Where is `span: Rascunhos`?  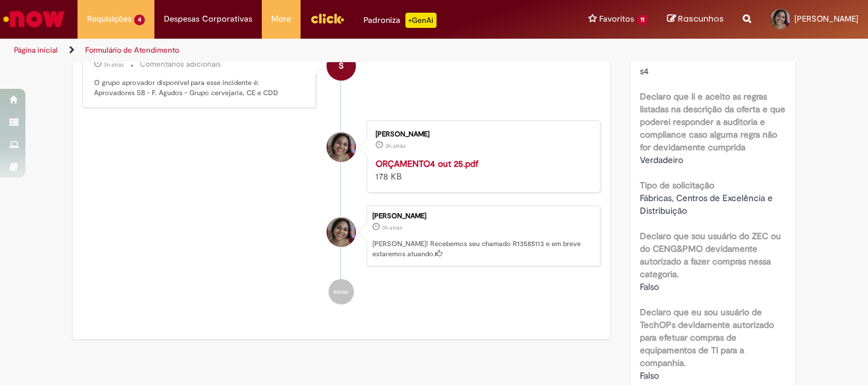
span: Rascunhos is located at coordinates (701, 18).